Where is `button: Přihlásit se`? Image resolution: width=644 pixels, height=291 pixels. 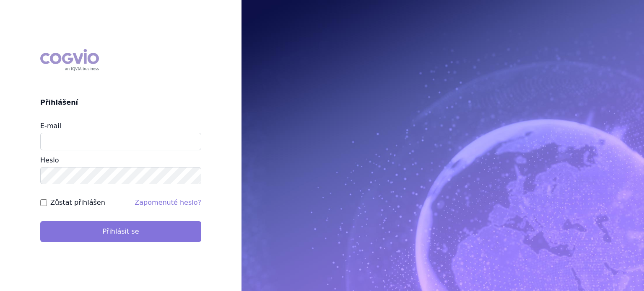 button: Přihlásit se is located at coordinates (121, 232).